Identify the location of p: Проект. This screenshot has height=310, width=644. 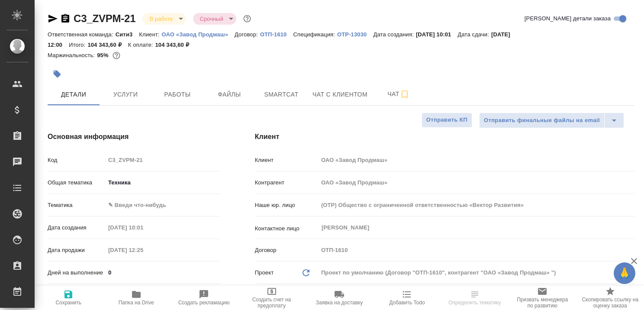
(264, 272).